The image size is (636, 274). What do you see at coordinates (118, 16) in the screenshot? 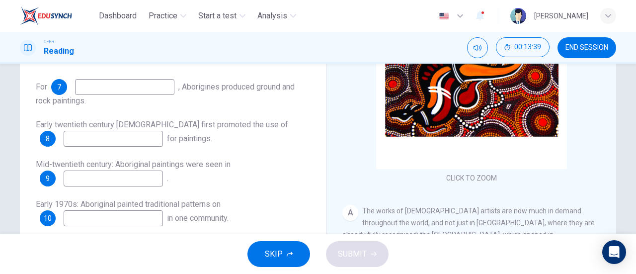
I see `span: Dashboard` at bounding box center [118, 16].